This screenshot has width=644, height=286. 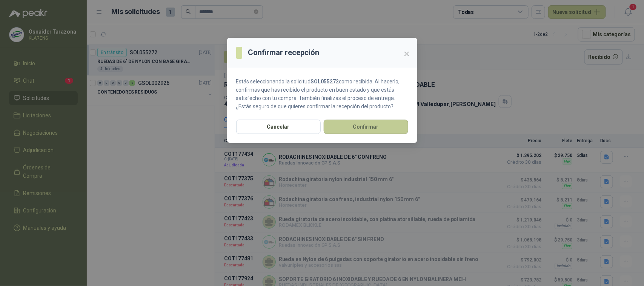 What do you see at coordinates (325, 81) in the screenshot?
I see `strong: SOL055272` at bounding box center [325, 81].